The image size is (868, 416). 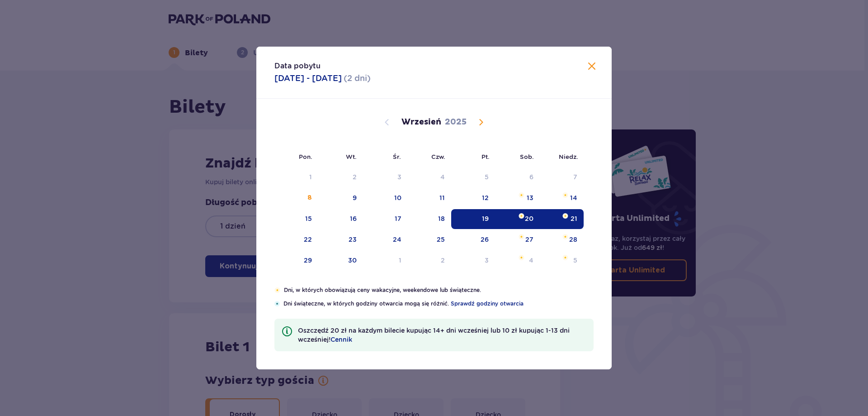 What do you see at coordinates (310, 198) in the screenshot?
I see `div: 8` at bounding box center [310, 198].